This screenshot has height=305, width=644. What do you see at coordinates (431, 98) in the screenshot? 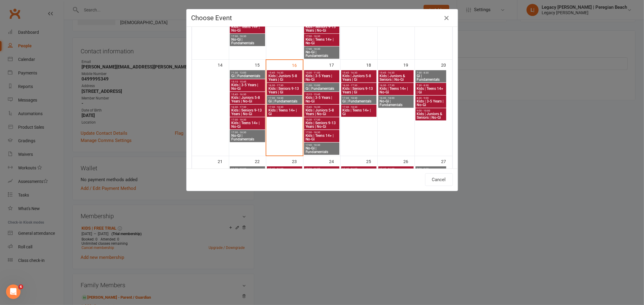
I see `span: 8:30 - 9:00` at bounding box center [431, 98].